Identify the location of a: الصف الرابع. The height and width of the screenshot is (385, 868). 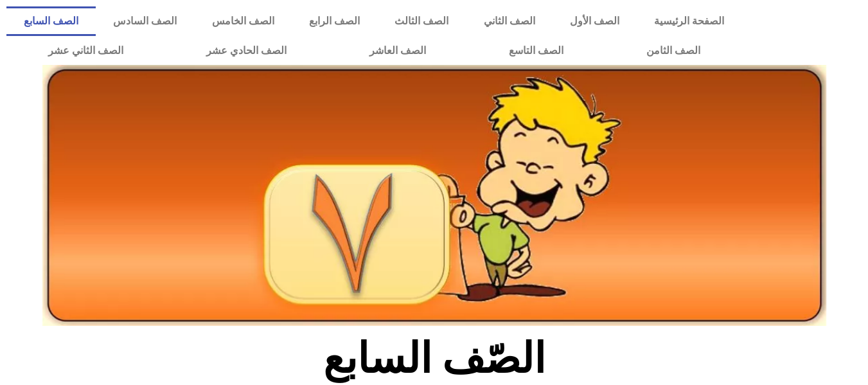
(334, 21).